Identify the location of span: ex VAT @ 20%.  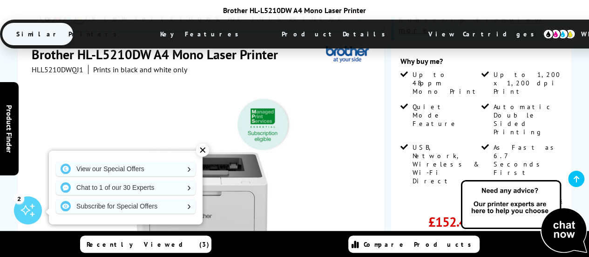
(453, 235).